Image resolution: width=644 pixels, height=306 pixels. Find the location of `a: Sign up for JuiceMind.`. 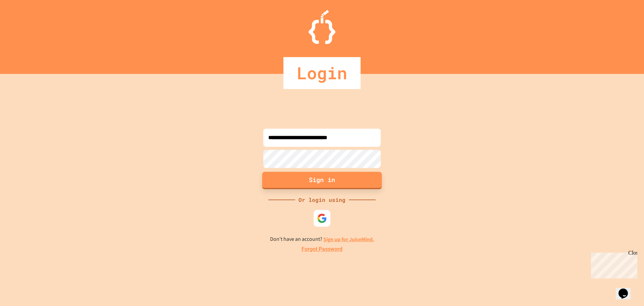

a: Sign up for JuiceMind. is located at coordinates (349, 239).